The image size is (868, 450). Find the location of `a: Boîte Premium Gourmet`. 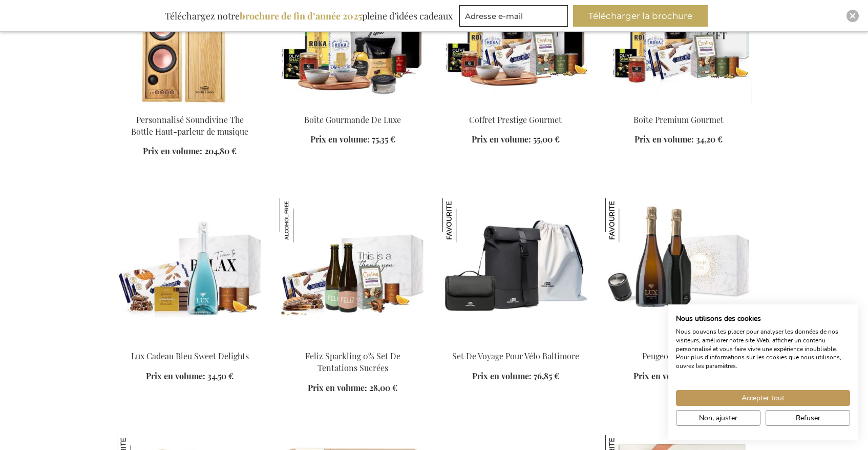

a: Boîte Premium Gourmet is located at coordinates (678, 119).